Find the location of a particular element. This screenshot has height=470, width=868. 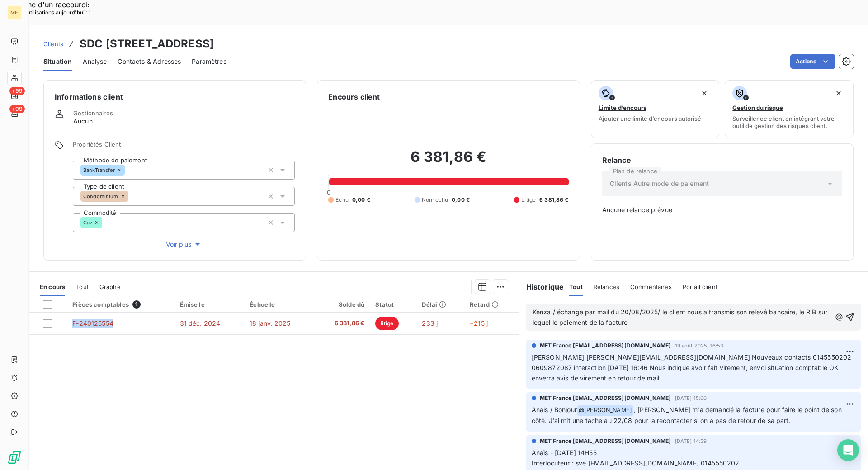

h6: Historique is located at coordinates (542, 287).